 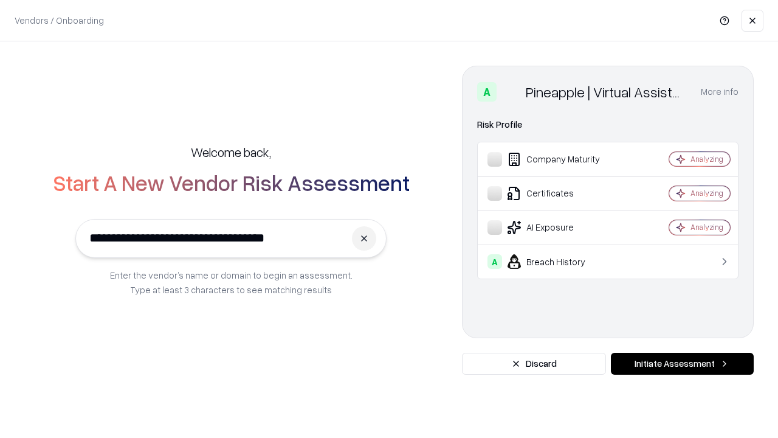 I want to click on div: Company Maturity, so click(x=560, y=159).